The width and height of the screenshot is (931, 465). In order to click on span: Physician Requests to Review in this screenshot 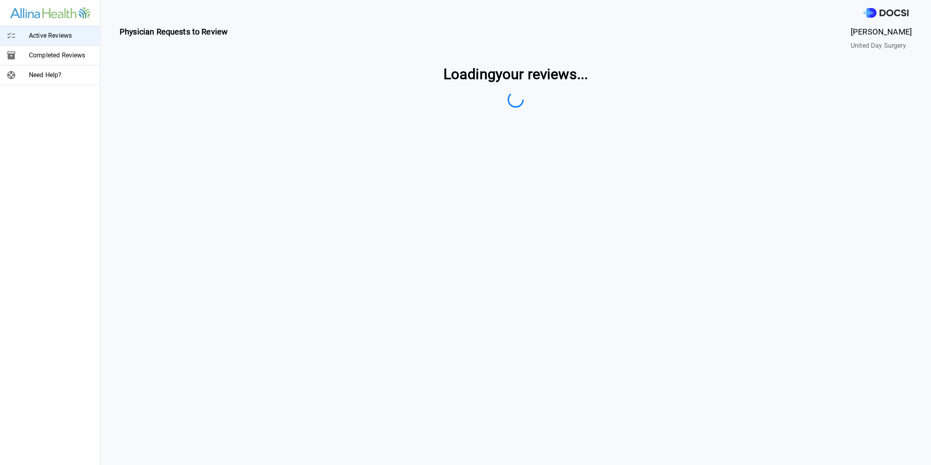, I will do `click(173, 38)`.